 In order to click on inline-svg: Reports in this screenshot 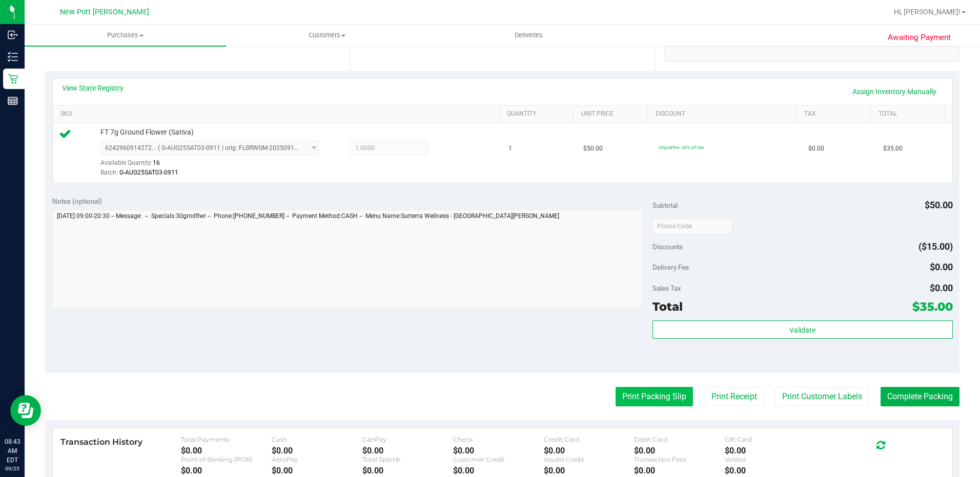, I will do `click(13, 101)`.